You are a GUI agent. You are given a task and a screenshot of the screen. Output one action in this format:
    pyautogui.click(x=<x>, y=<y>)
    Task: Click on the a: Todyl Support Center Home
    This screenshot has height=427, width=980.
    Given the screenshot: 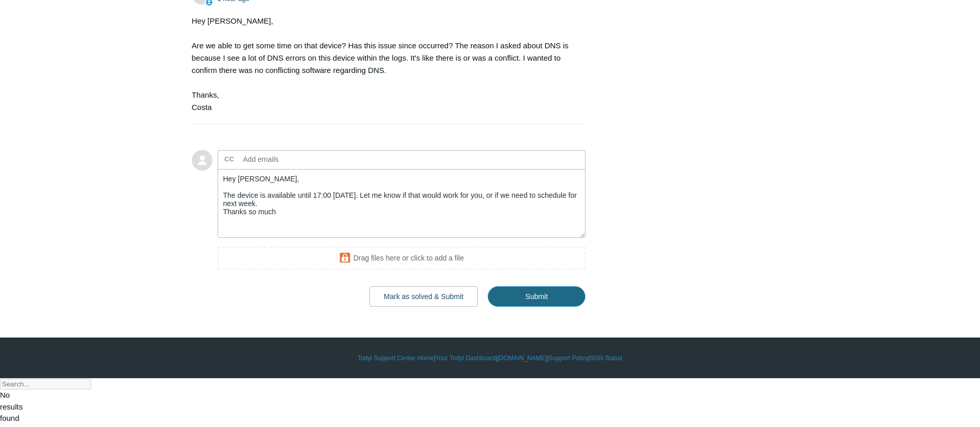 What is the action you would take?
    pyautogui.click(x=396, y=358)
    